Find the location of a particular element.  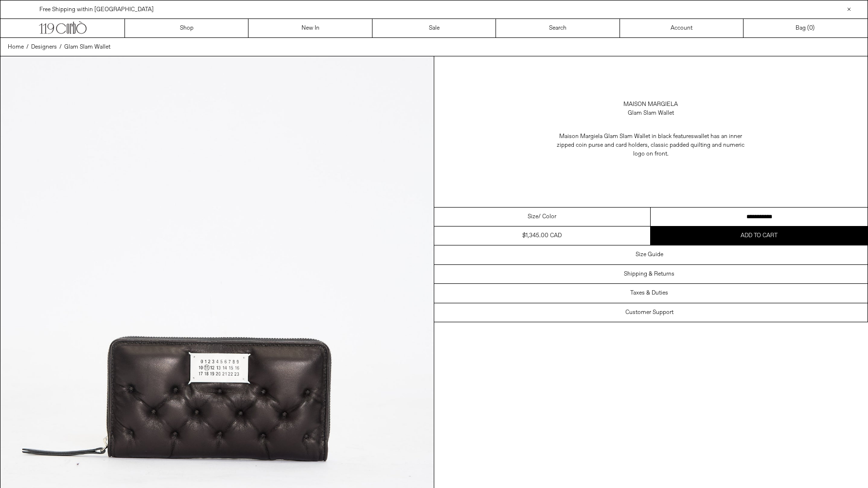

a: Sale is located at coordinates (434, 28).